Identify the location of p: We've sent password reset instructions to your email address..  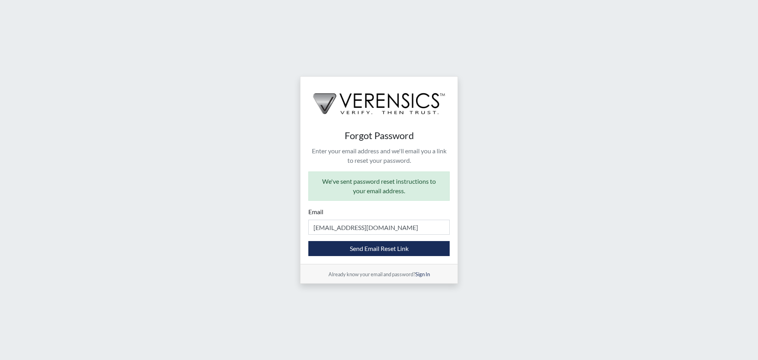
(379, 186).